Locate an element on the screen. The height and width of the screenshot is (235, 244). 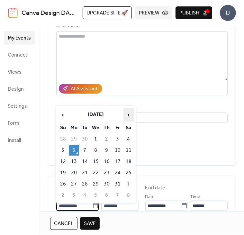
td: 26 is located at coordinates (63, 184).